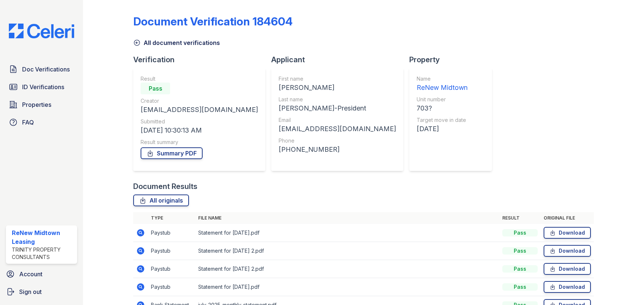 This screenshot has height=305, width=644. Describe the element at coordinates (28, 123) in the screenshot. I see `span: FAQ` at that location.